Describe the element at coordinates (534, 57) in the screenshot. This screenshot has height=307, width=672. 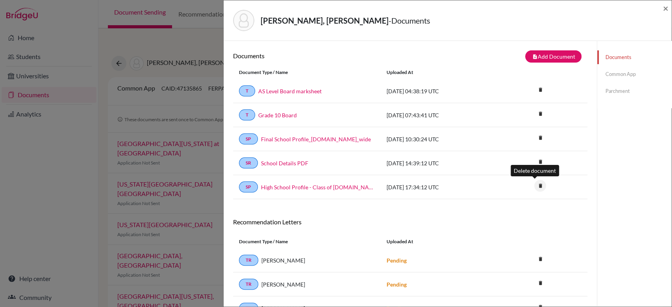
I see `i: note_add` at that location.